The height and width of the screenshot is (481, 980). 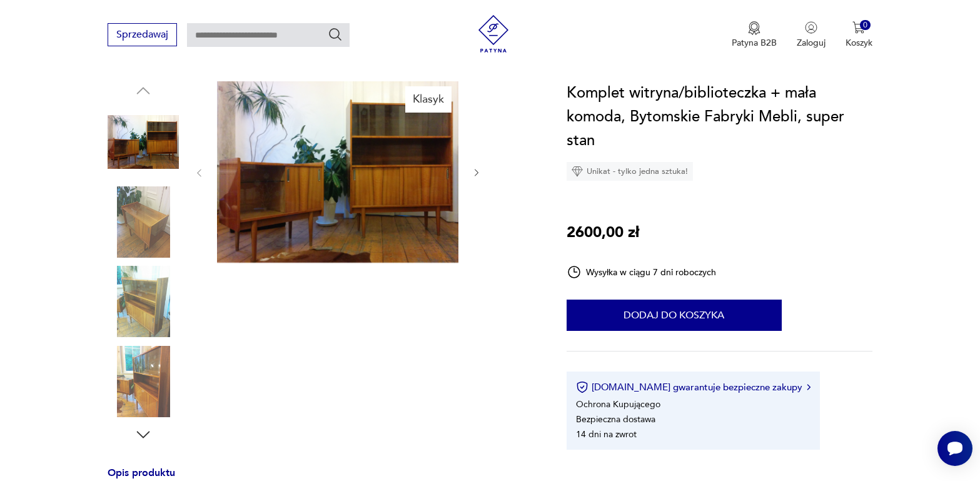 I want to click on button: Dodaj do koszyka, so click(x=675, y=316).